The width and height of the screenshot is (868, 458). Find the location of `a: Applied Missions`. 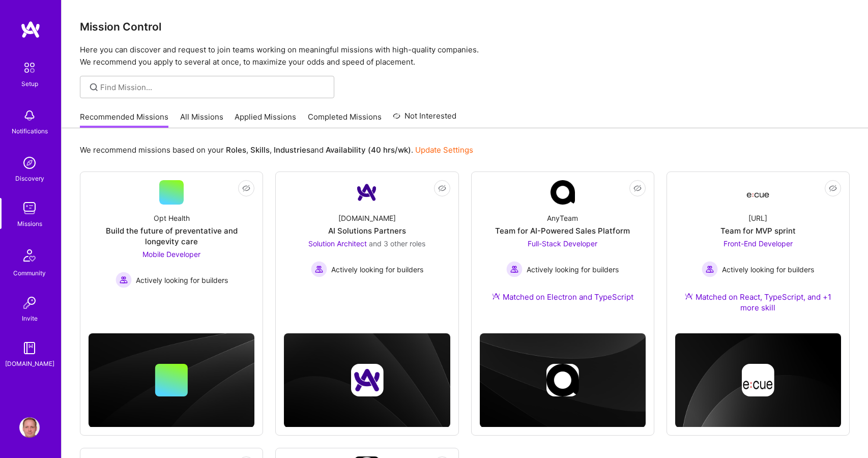

a: Applied Missions is located at coordinates (265, 119).